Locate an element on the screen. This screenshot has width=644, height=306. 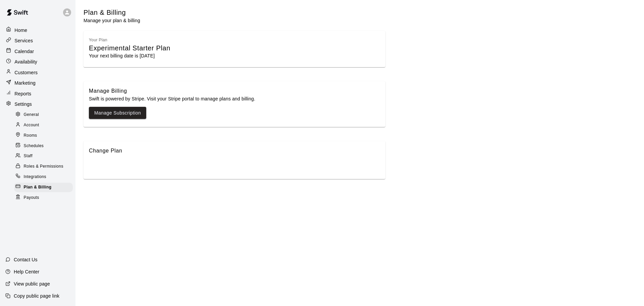
p: Calendar is located at coordinates (24, 52).